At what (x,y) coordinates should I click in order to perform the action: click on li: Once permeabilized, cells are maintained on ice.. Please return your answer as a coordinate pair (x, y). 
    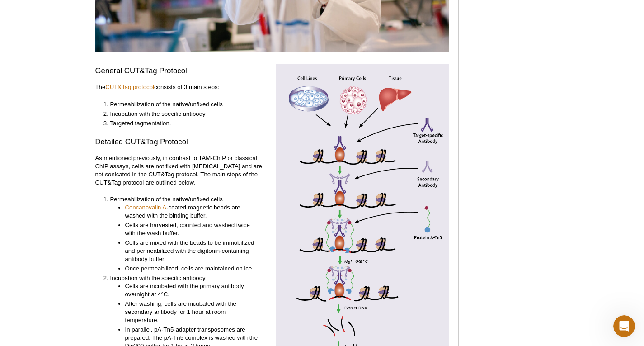
    Looking at the image, I should click on (192, 268).